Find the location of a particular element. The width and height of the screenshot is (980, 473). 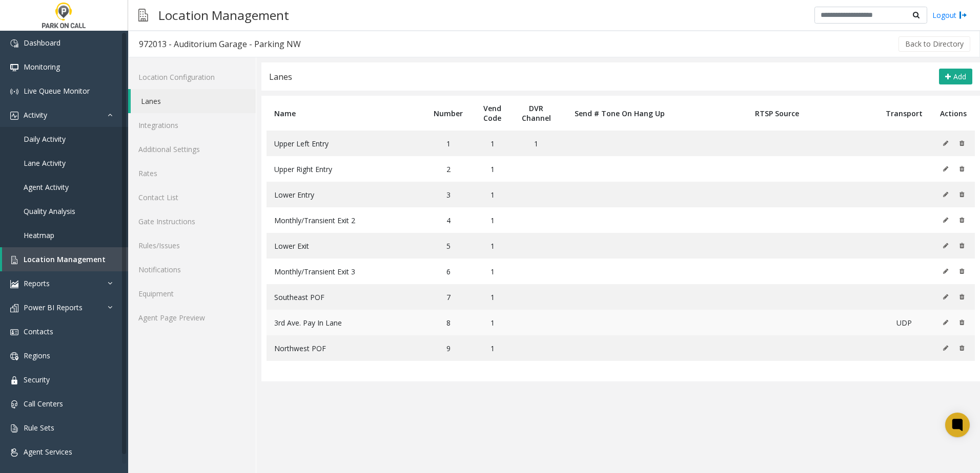

td: 8 is located at coordinates (448, 322).